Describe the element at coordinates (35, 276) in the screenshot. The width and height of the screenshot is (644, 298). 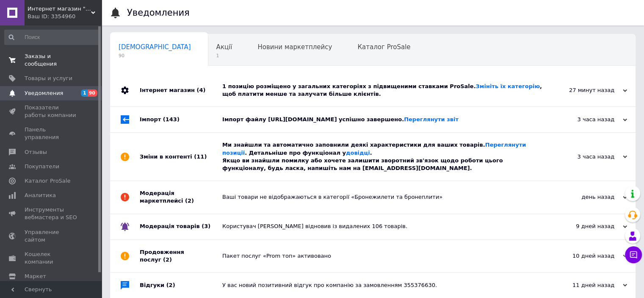
I see `span: Маркет` at that location.